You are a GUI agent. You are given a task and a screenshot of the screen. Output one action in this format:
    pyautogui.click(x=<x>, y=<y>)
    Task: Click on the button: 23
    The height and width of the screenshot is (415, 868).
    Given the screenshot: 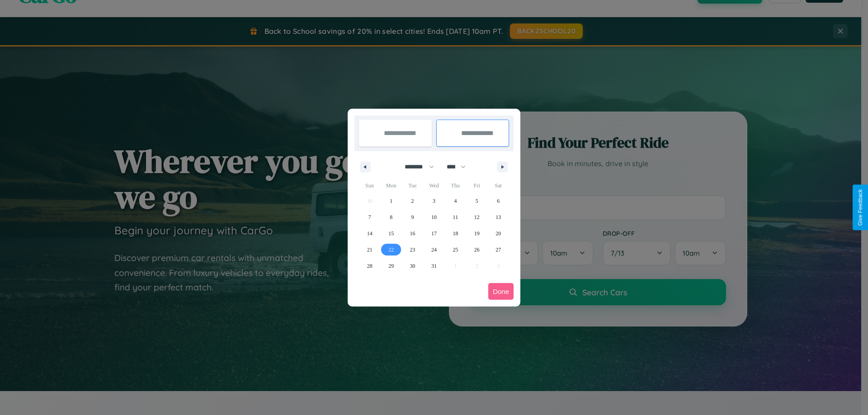 What is the action you would take?
    pyautogui.click(x=412, y=250)
    